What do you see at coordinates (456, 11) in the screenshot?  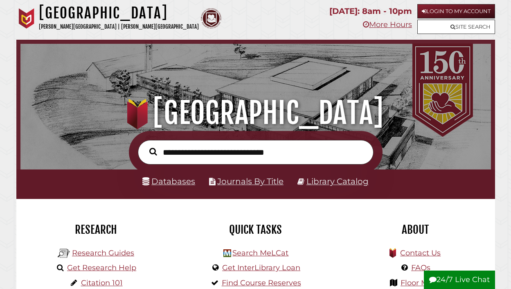 I see `a: Login to My Account` at bounding box center [456, 11].